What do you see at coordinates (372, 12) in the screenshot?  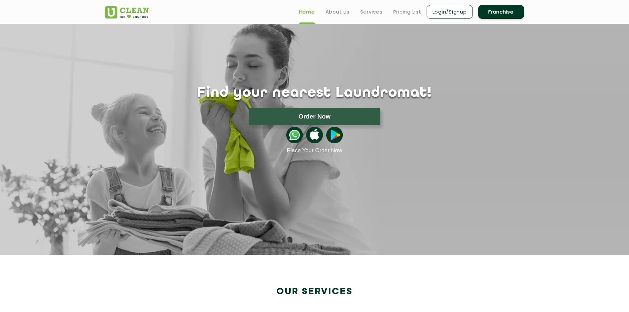 I see `a: Services` at bounding box center [372, 12].